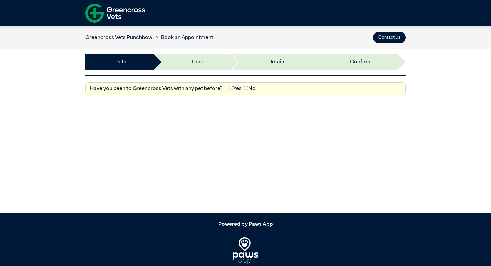 The height and width of the screenshot is (266, 491). Describe the element at coordinates (246, 88) in the screenshot. I see `input: No` at that location.